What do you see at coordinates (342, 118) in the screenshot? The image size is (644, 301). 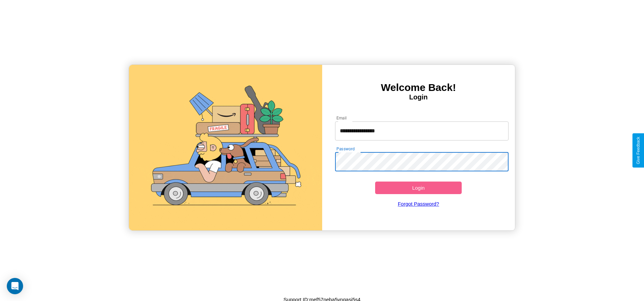 I see `label: Email` at bounding box center [342, 118].